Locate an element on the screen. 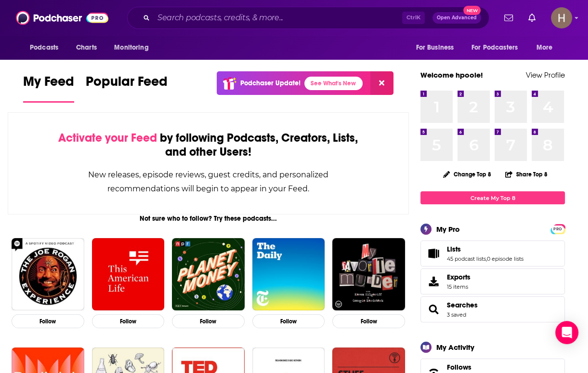 The height and width of the screenshot is (373, 588). img: Planet Money is located at coordinates (208, 274).